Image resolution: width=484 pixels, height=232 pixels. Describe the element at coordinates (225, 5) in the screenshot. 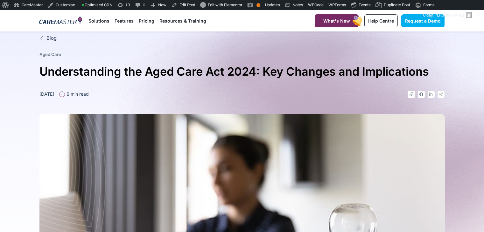

I see `span: Edit with Elementor` at that location.